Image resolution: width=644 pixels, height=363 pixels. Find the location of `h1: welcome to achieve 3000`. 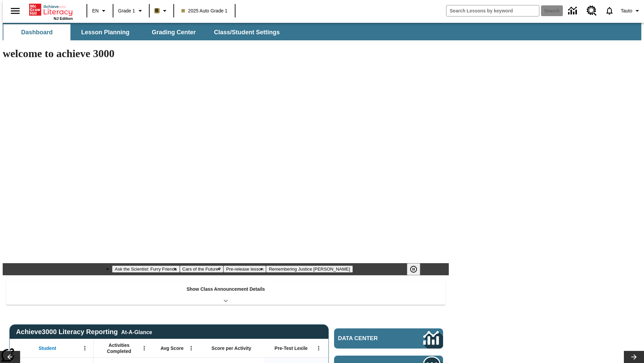

h1: welcome to achieve 3000 is located at coordinates (226, 54).